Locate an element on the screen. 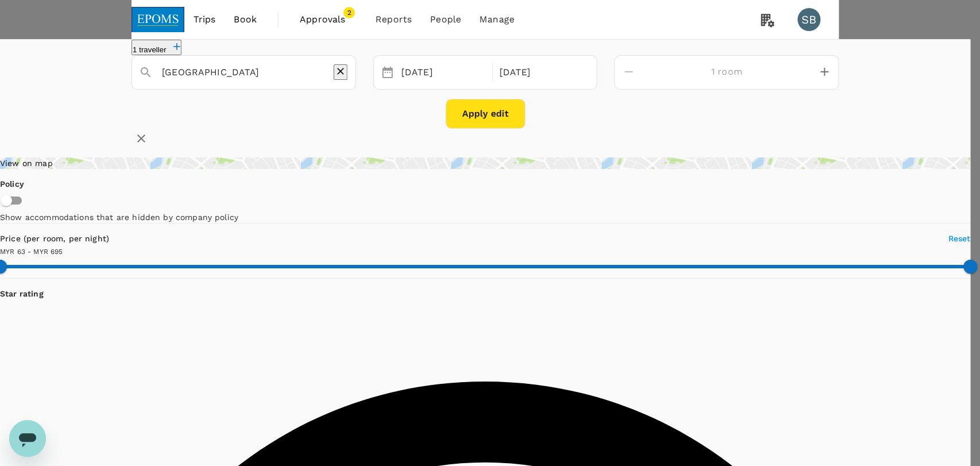 This screenshot has height=466, width=980. span: People is located at coordinates (446, 19).